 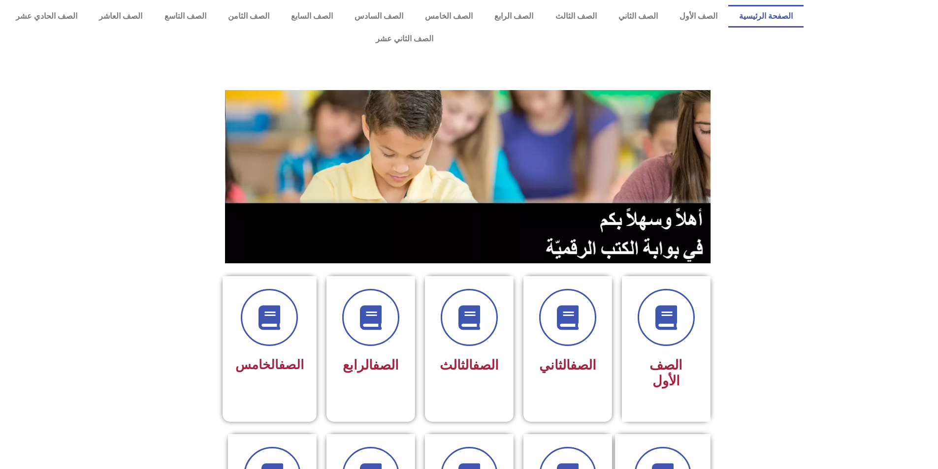 What do you see at coordinates (638, 16) in the screenshot?
I see `a: الصف الثاني` at bounding box center [638, 16].